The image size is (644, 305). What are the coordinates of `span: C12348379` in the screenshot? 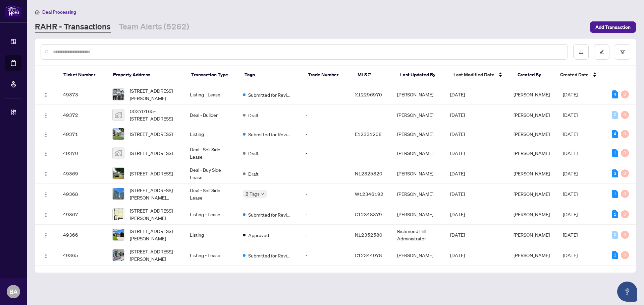 It's located at (368, 214).